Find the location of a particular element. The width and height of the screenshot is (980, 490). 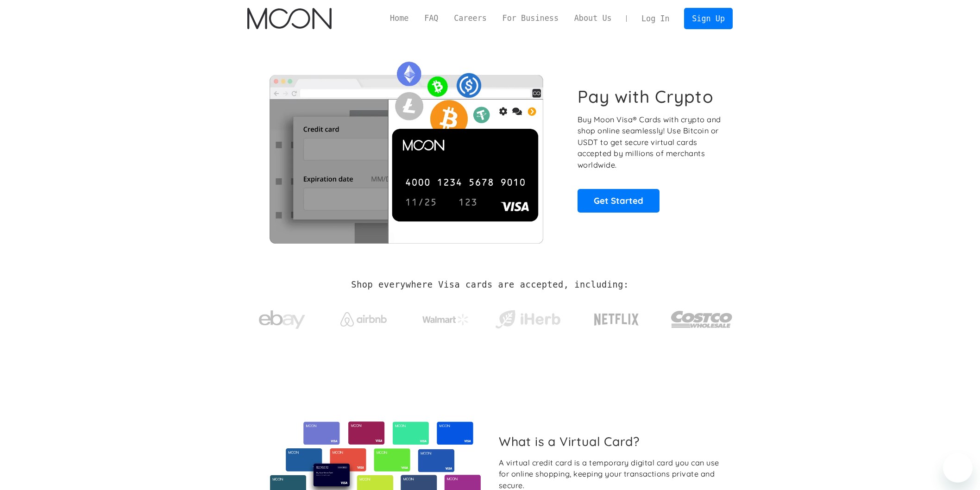

h2: Shop everywhere Visa cards are accepted, including: is located at coordinates (490, 285).